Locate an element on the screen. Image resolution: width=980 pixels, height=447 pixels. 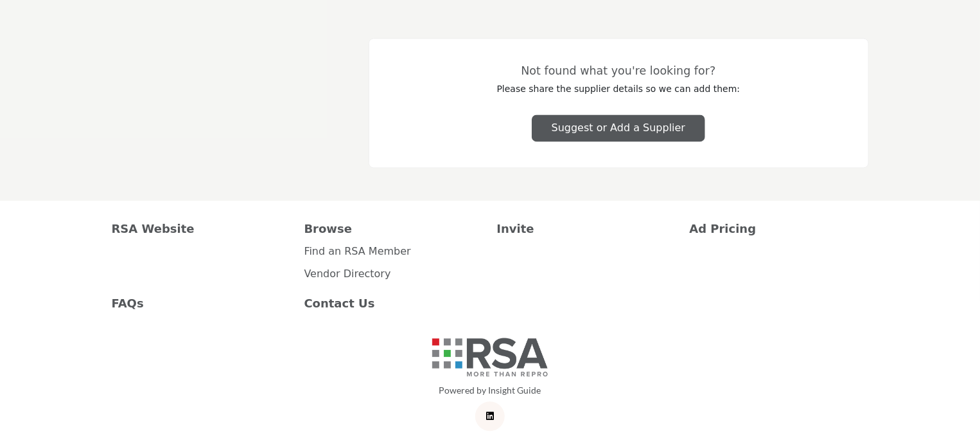
a: Browse is located at coordinates (394, 228).